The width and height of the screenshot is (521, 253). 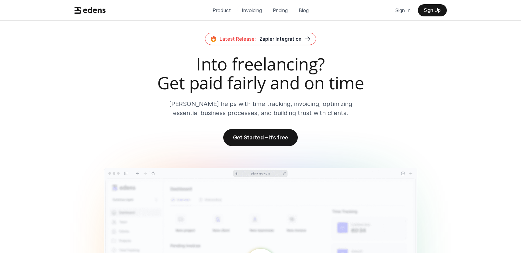 What do you see at coordinates (222, 10) in the screenshot?
I see `p: Product` at bounding box center [222, 10].